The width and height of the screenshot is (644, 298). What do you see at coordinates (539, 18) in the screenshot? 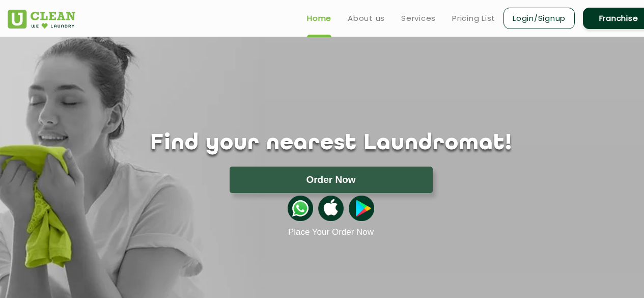
I see `a: Login/Signup` at bounding box center [539, 18].